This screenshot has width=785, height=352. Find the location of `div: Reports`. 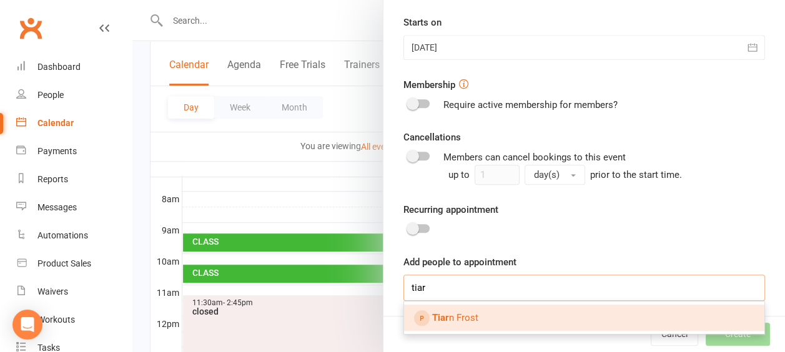

div: Reports is located at coordinates (52, 179).